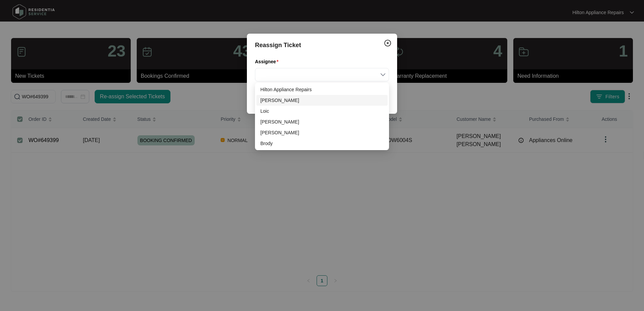 The height and width of the screenshot is (311, 644). What do you see at coordinates (388, 43) in the screenshot?
I see `img: closeCircle` at bounding box center [388, 43].